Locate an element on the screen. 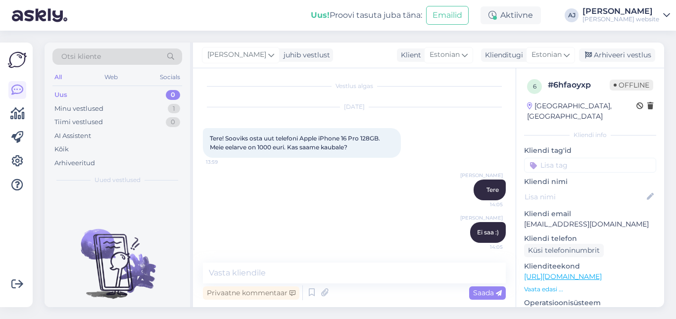 This screenshot has height=319, width=676. span: 13:59 is located at coordinates (224, 162).